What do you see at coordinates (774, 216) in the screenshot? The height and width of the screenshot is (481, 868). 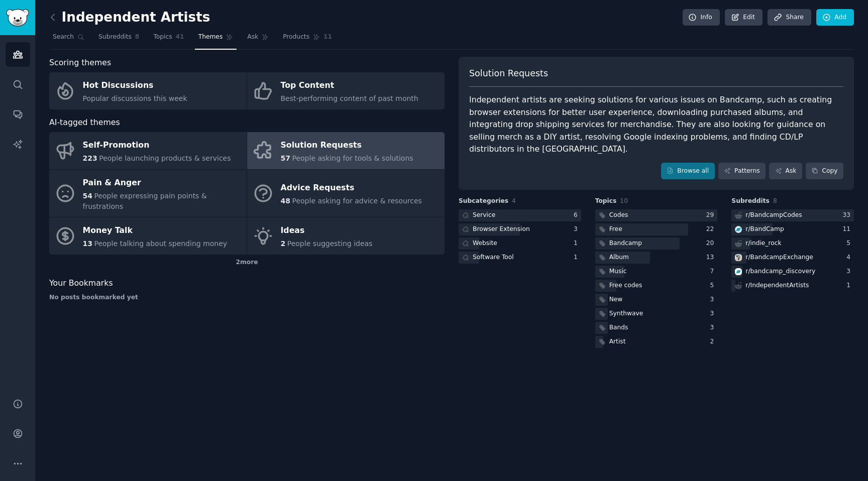 I see `div: r/ BandcampCodes` at bounding box center [774, 216].